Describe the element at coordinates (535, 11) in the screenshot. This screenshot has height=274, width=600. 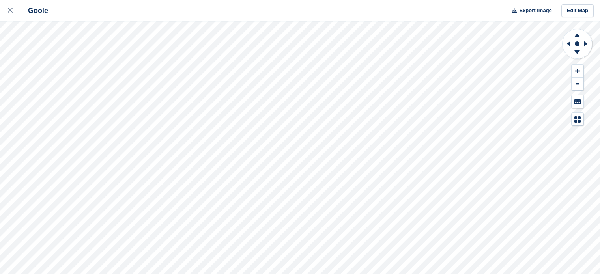
I see `span: Export Image` at that location.